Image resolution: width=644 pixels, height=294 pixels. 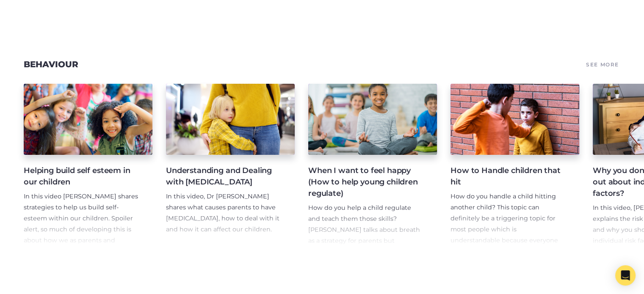 What do you see at coordinates (51, 64) in the screenshot?
I see `a: Behaviour` at bounding box center [51, 64].